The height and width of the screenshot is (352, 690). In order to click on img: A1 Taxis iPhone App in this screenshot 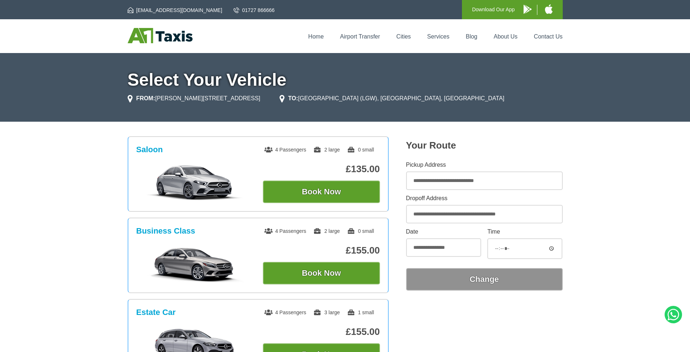, I will do `click(549, 9)`.